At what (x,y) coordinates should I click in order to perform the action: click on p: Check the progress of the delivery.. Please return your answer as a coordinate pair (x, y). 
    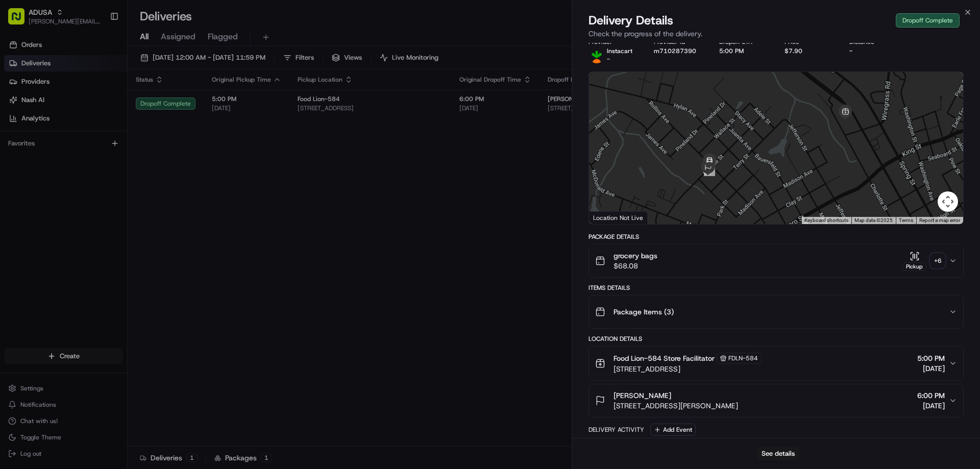
    Looking at the image, I should click on (776, 34).